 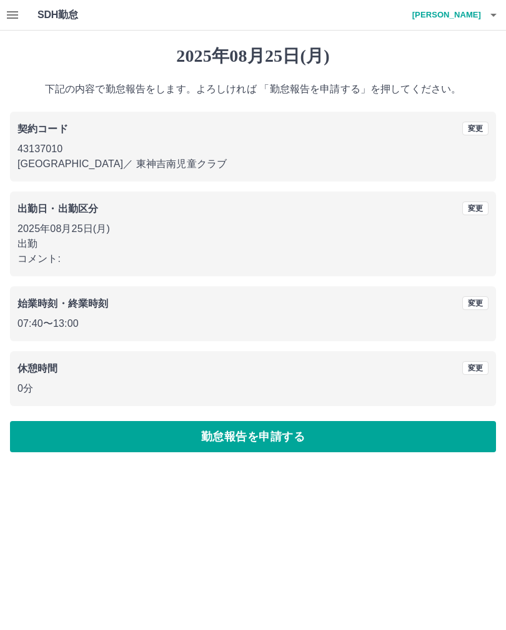 What do you see at coordinates (253, 389) in the screenshot?
I see `p: 0分` at bounding box center [253, 389].